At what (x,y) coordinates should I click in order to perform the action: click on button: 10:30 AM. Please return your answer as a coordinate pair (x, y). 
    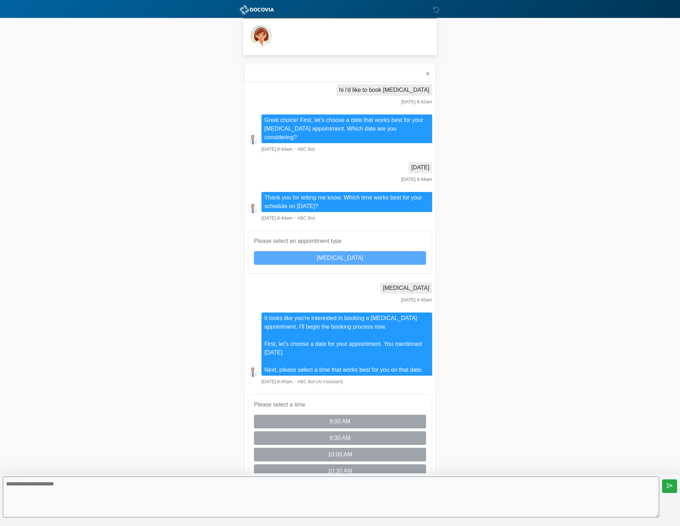
    Looking at the image, I should click on (340, 471).